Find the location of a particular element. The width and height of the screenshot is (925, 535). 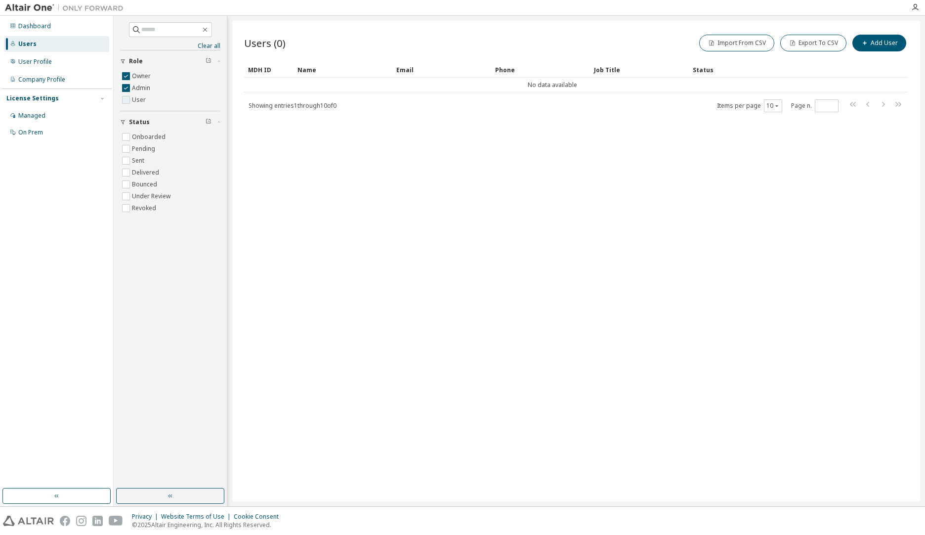

img: Altair One is located at coordinates (67, 8).